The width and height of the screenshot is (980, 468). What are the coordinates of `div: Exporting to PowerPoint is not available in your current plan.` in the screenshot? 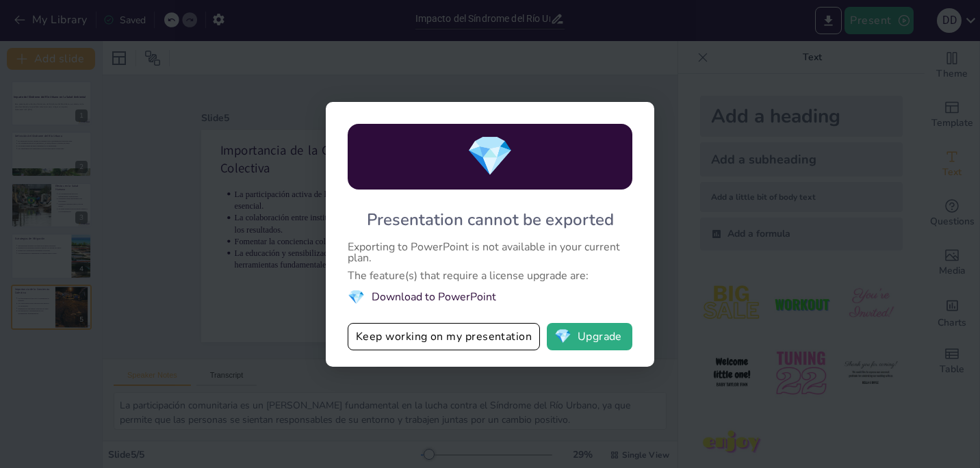 It's located at (490, 252).